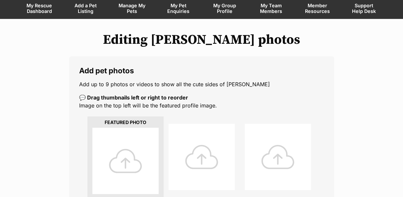 Image resolution: width=403 pixels, height=197 pixels. What do you see at coordinates (364, 8) in the screenshot?
I see `span: Support Help Desk` at bounding box center [364, 8].